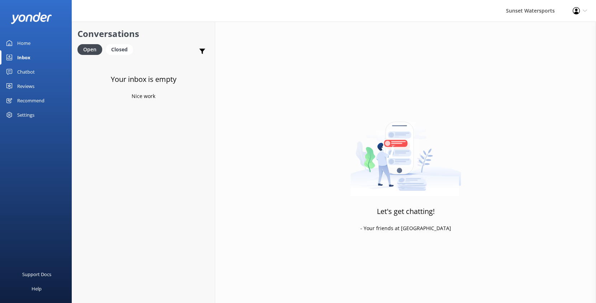 This screenshot has height=303, width=596. I want to click on div: Recommend, so click(31, 100).